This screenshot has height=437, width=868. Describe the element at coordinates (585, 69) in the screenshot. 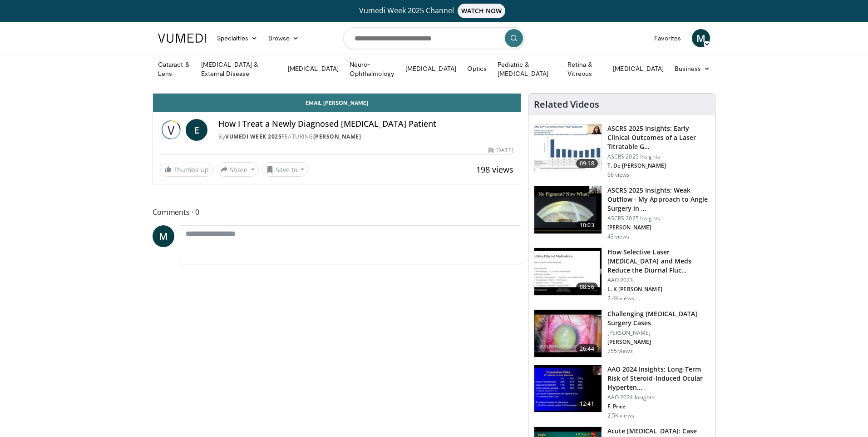

I see `a: Retina & Vitreous` at that location.